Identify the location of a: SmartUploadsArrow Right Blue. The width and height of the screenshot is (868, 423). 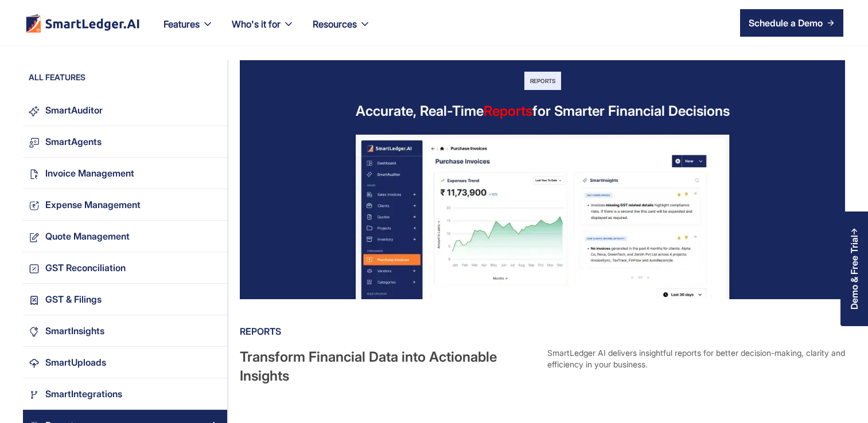
(125, 362).